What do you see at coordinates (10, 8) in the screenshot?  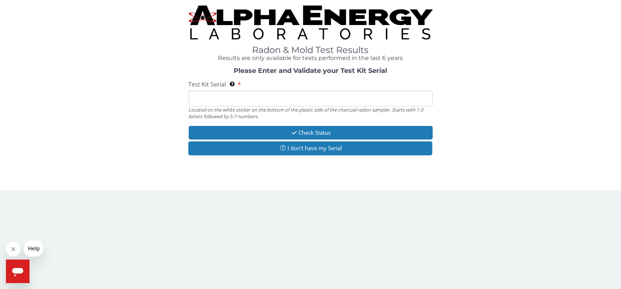 I see `span: Help` at bounding box center [10, 8].